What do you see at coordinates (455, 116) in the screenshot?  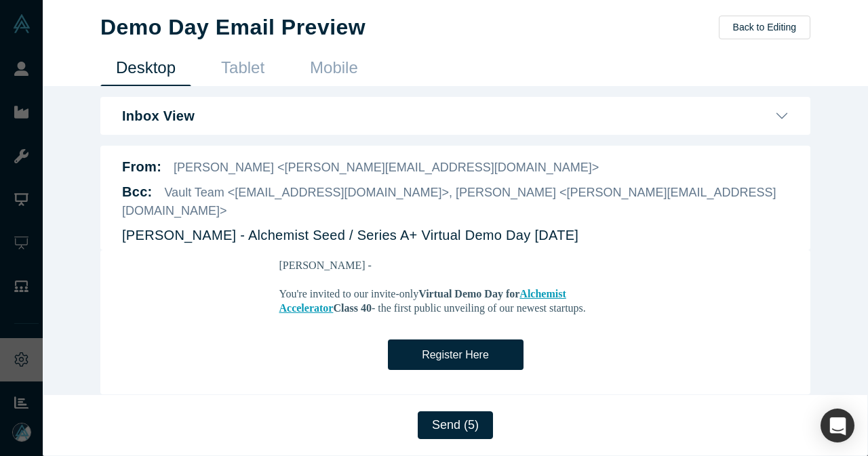 I see `button: Inbox View` at bounding box center [455, 116].